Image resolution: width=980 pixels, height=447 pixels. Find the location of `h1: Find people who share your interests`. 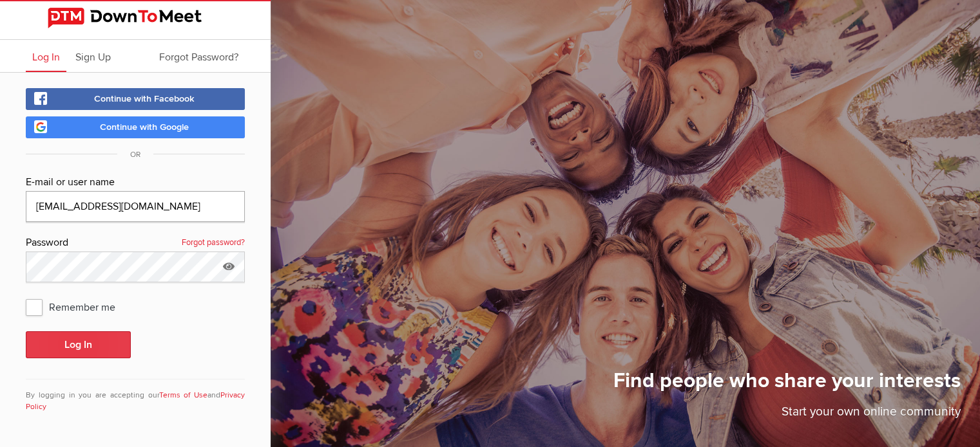

h1: Find people who share your interests is located at coordinates (786, 385).